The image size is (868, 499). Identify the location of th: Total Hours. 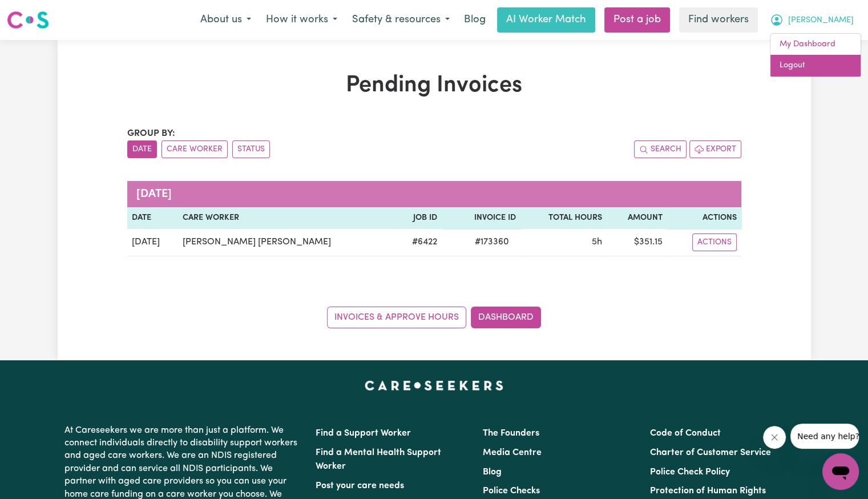
(564, 218).